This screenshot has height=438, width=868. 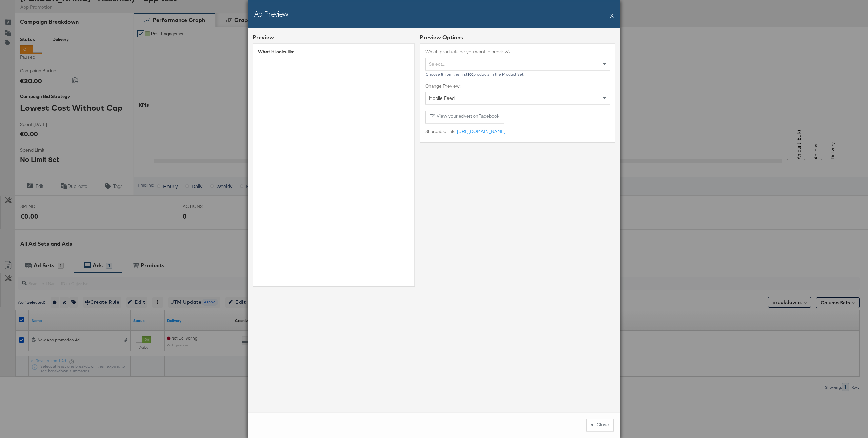 I want to click on div: Choose from the first products in the Product Set, so click(x=517, y=74).